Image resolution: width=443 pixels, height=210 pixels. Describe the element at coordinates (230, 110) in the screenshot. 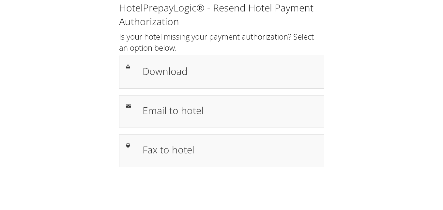

I see `h1: Email to hotel` at that location.